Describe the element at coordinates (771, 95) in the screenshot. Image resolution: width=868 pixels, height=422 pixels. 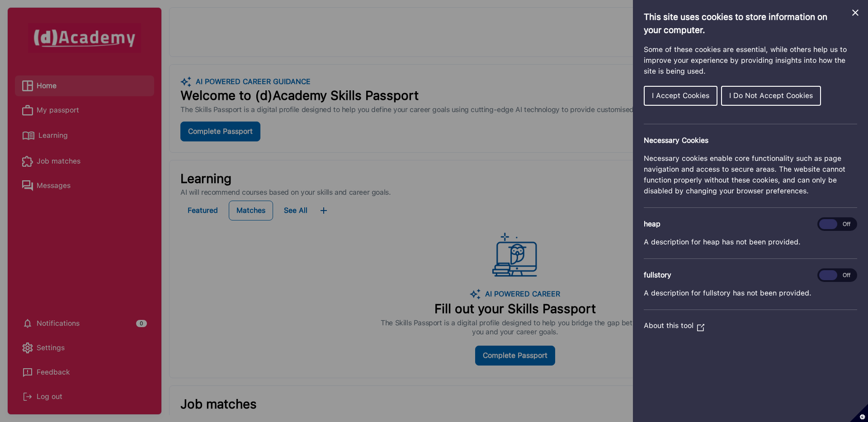
I see `span: I Do Not Accept Cookies` at that location.